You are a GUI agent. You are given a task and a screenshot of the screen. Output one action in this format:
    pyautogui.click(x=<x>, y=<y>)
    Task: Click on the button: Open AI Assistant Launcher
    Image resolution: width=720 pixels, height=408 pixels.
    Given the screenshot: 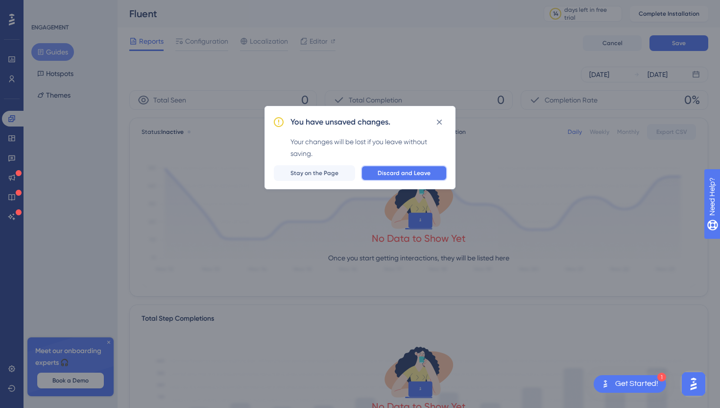 What is the action you would take?
    pyautogui.click(x=15, y=15)
    